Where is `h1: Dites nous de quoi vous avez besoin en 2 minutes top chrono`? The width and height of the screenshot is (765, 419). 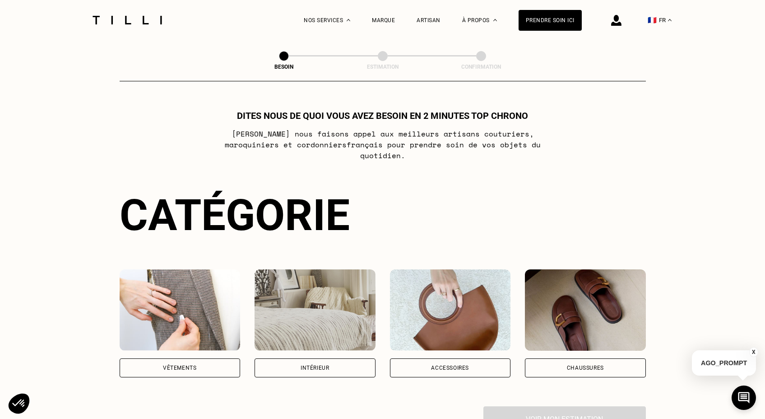 h1: Dites nous de quoi vous avez besoin en 2 minutes top chrono is located at coordinates (382, 116).